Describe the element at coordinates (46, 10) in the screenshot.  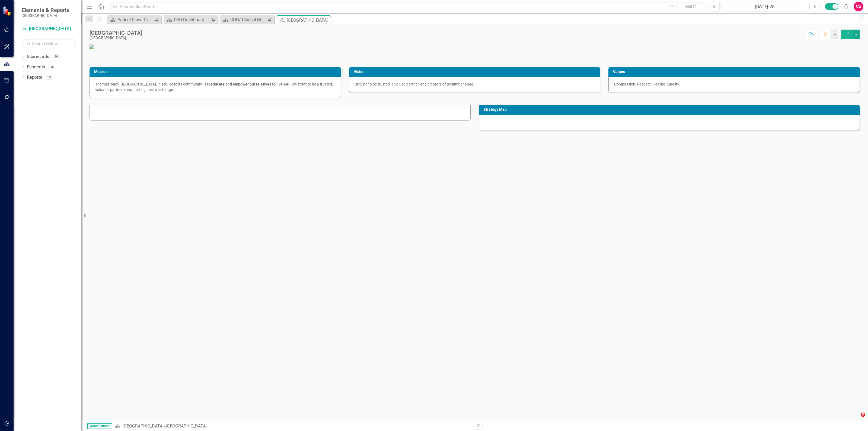
I see `span: Elements & Reports` at that location.